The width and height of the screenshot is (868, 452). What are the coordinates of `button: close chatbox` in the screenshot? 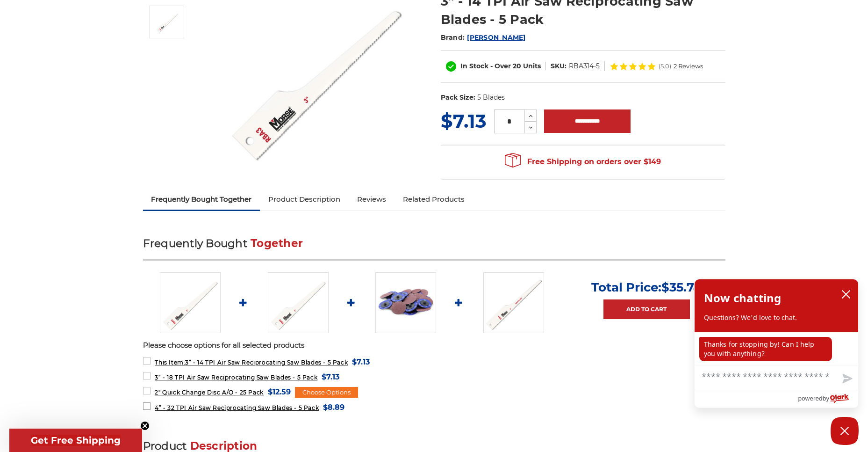 It's located at (845, 294).